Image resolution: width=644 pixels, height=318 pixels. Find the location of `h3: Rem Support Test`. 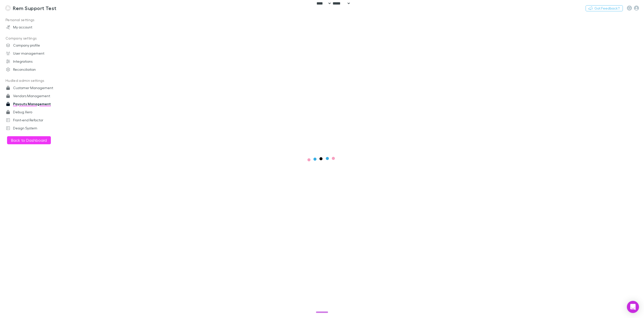

h3: Rem Support Test is located at coordinates (34, 8).